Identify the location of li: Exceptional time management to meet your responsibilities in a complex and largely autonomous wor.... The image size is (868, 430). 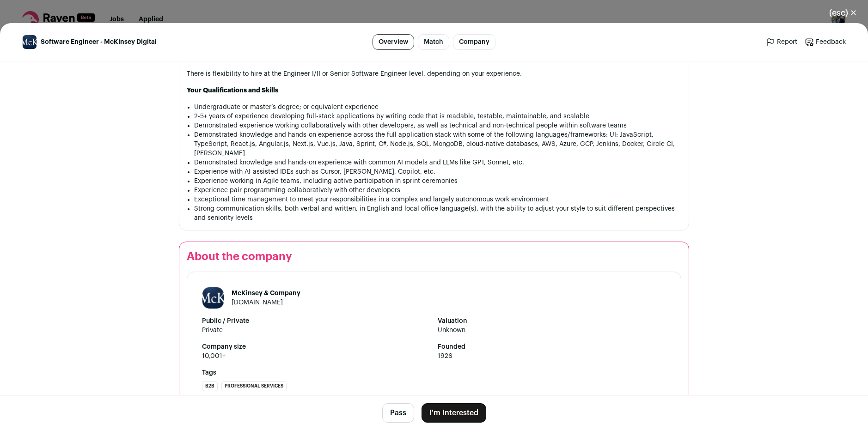
(437, 200).